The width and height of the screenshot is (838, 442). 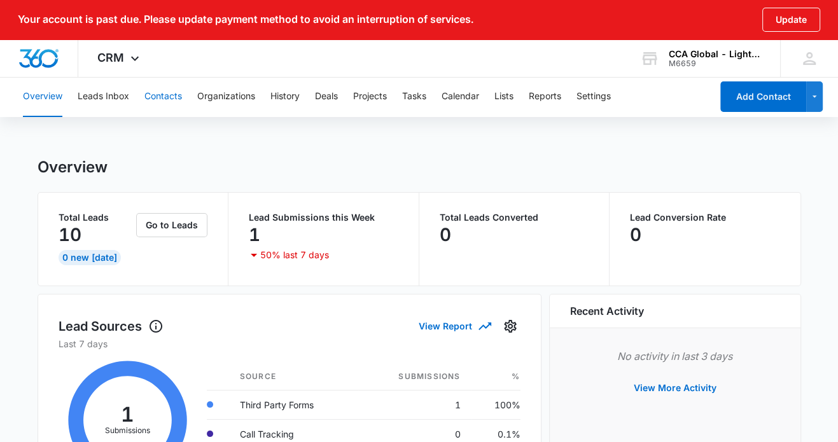 What do you see at coordinates (675, 356) in the screenshot?
I see `p: No activity in last 3 days` at bounding box center [675, 356].